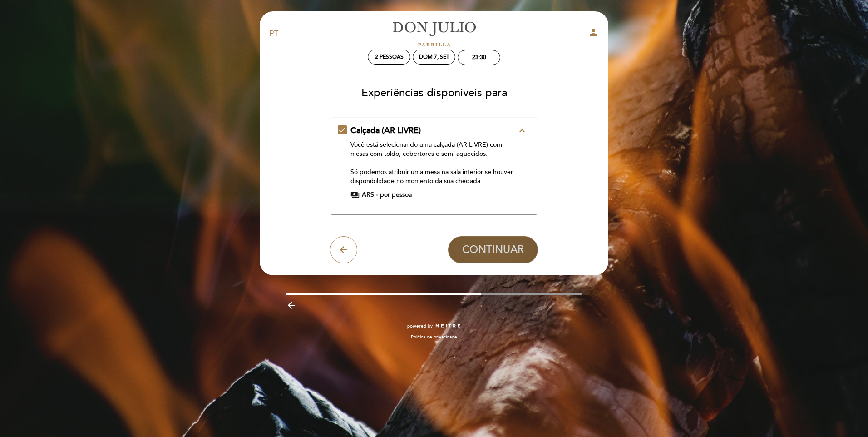 The image size is (868, 437). I want to click on button: person, so click(593, 34).